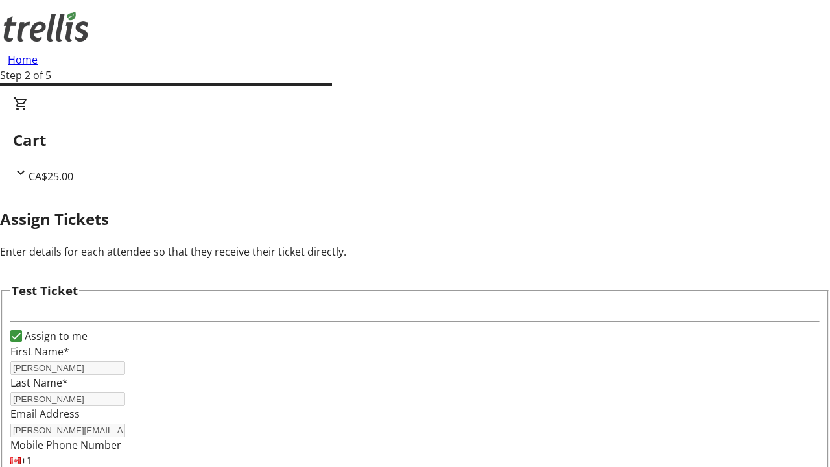  Describe the element at coordinates (51, 176) in the screenshot. I see `span: CA$25.00` at that location.